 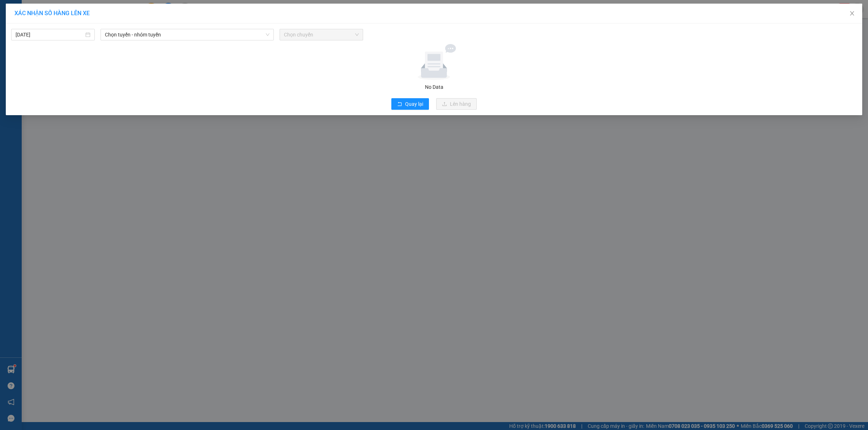 What do you see at coordinates (187, 35) in the screenshot?
I see `span: Chọn tuyến - nhóm tuyến` at bounding box center [187, 35].